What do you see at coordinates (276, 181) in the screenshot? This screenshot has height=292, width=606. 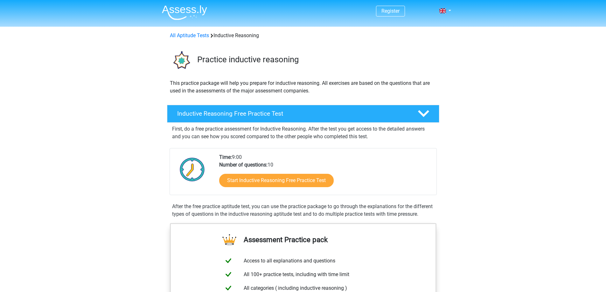 I see `a: Start Inductive Reasoning Free Practice Test` at bounding box center [276, 181].